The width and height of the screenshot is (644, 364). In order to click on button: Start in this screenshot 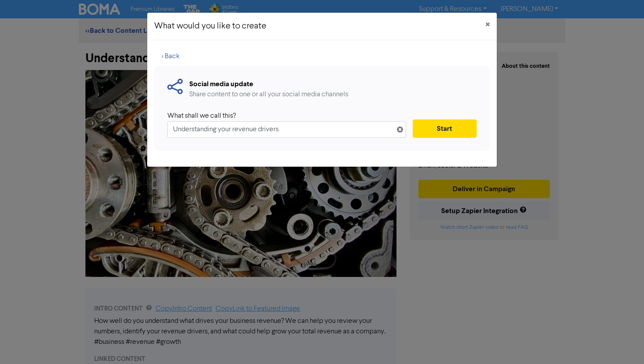, I will do `click(445, 129)`.